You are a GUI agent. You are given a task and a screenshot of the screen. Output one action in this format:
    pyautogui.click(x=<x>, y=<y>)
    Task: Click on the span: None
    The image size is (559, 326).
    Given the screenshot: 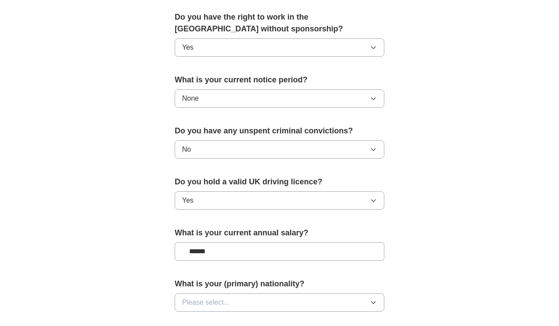 What is the action you would take?
    pyautogui.click(x=190, y=99)
    